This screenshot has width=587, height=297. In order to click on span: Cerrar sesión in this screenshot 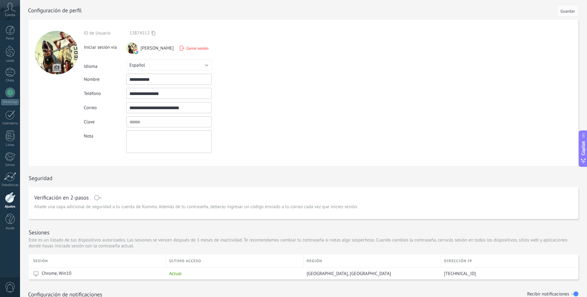, I will do `click(198, 48)`.